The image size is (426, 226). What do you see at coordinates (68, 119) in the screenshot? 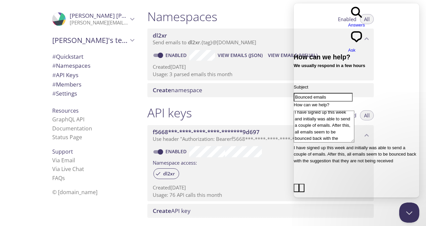
I see `a: GraphQL API` at bounding box center [68, 119].